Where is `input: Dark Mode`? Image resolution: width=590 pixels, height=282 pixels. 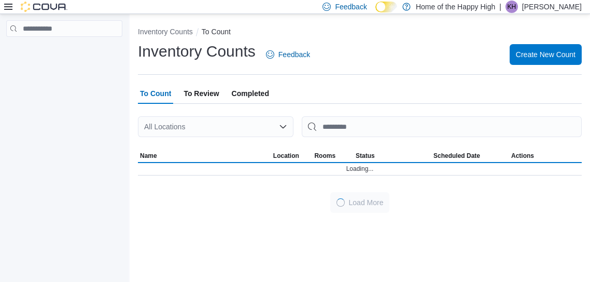 input: Dark Mode is located at coordinates (386, 7).